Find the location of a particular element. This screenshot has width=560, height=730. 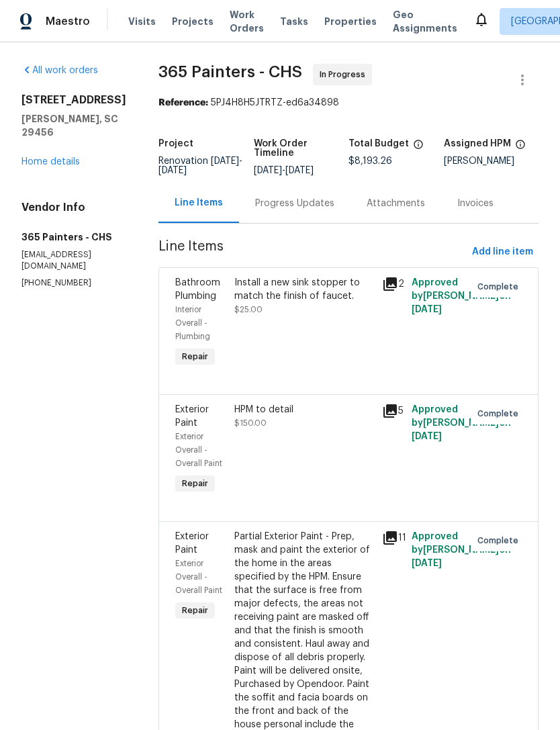

span: Visits is located at coordinates (141, 21).